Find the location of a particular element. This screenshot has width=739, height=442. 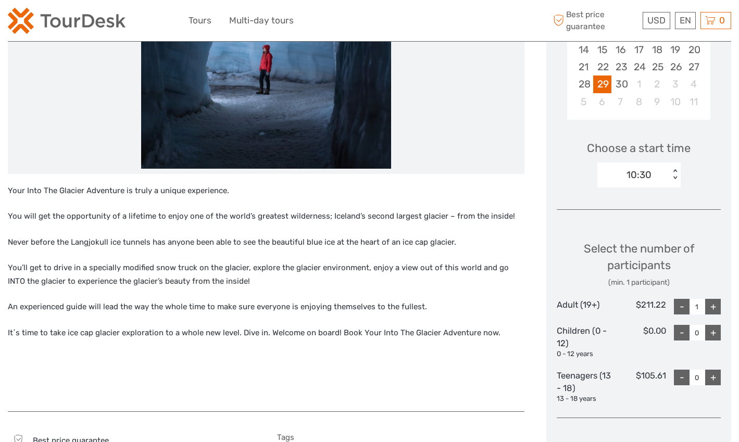

div: Choose Saturday, October 11th, 2025 is located at coordinates (693, 102).